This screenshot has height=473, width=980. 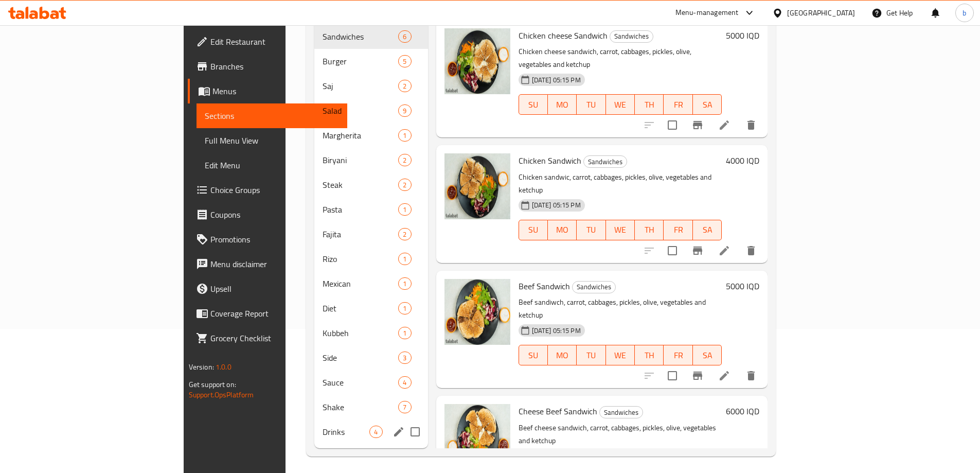 I want to click on span: Side, so click(x=360, y=358).